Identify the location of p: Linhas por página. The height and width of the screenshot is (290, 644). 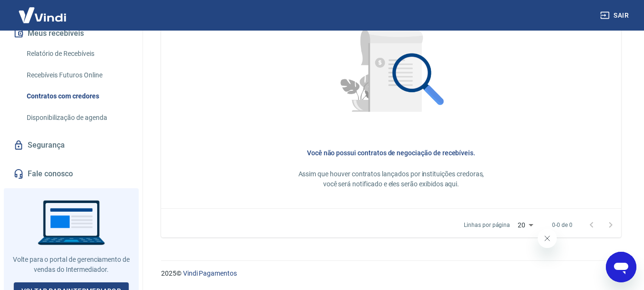
(487, 225).